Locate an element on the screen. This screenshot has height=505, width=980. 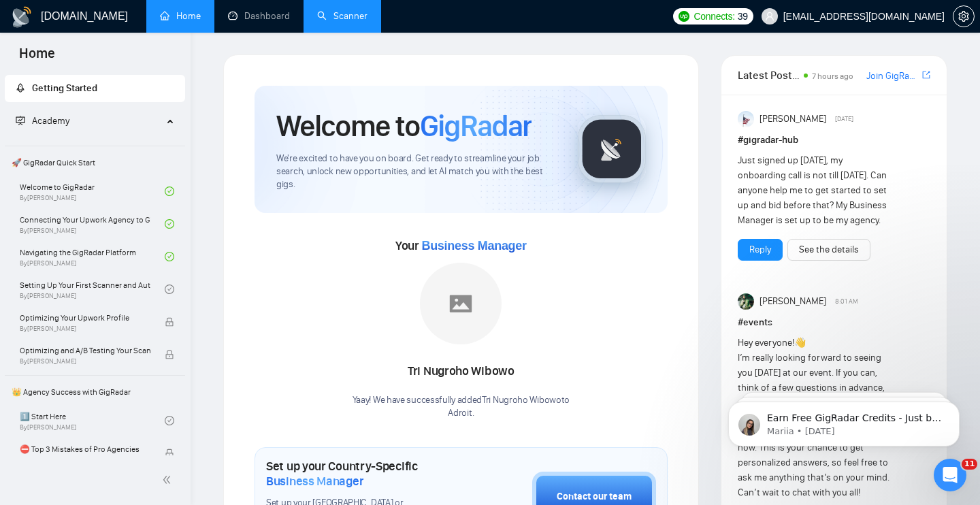
li: Getting Started is located at coordinates (94, 88).